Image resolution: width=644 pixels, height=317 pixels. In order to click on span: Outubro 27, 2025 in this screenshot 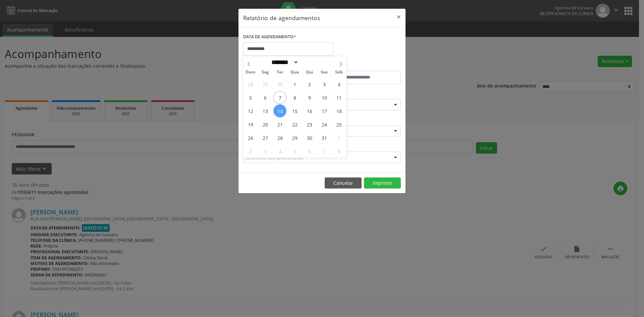, I will do `click(265, 138)`.